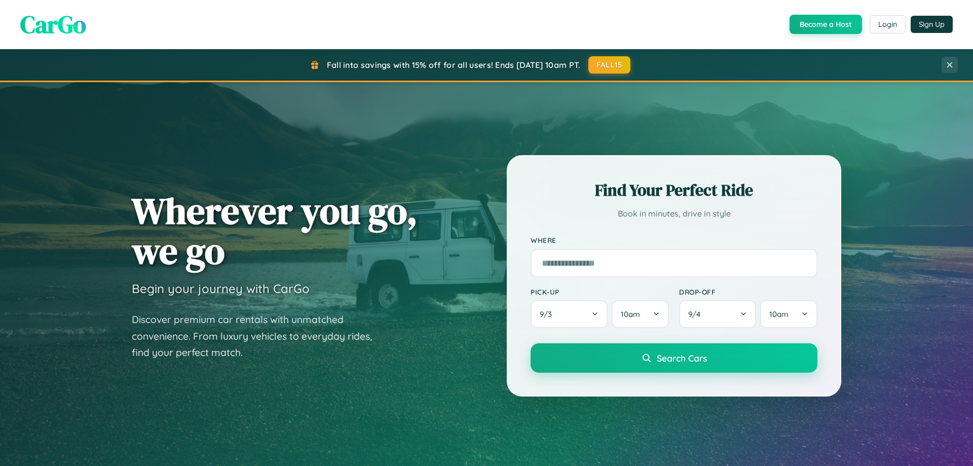 The height and width of the screenshot is (466, 973). I want to click on button: Become a Host, so click(826, 24).